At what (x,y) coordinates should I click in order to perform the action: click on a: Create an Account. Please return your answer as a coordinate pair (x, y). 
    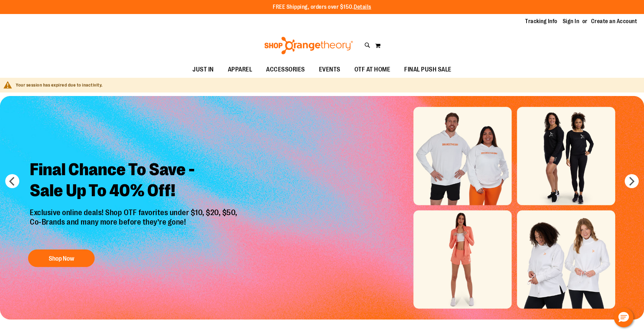
    Looking at the image, I should click on (614, 21).